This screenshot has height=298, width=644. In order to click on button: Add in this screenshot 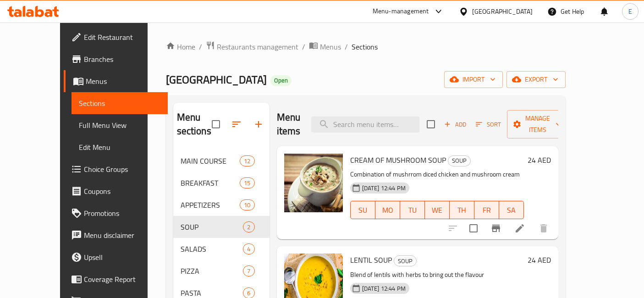, I will do `click(455, 124)`.